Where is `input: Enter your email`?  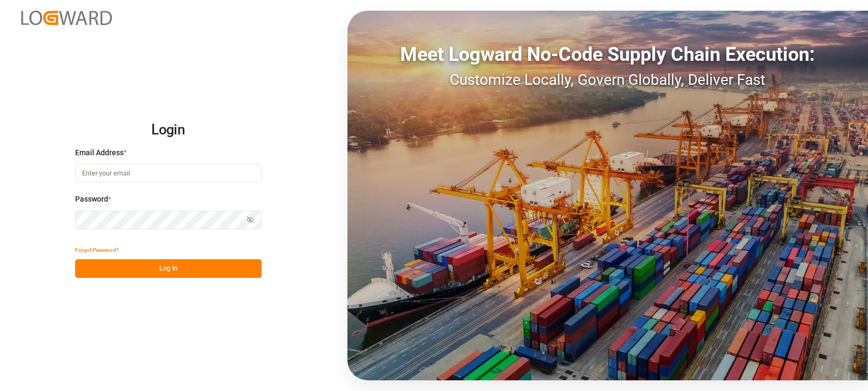
input: Enter your email is located at coordinates (169, 173).